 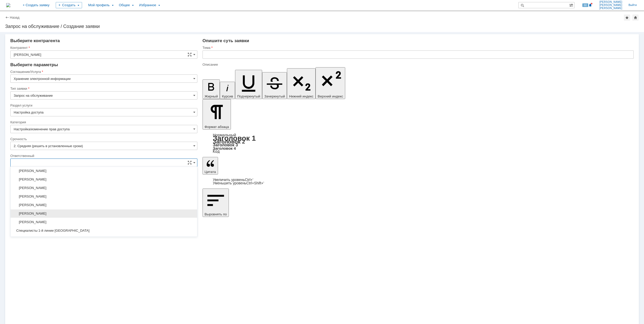 I want to click on button: Выровнять по, so click(x=216, y=203).